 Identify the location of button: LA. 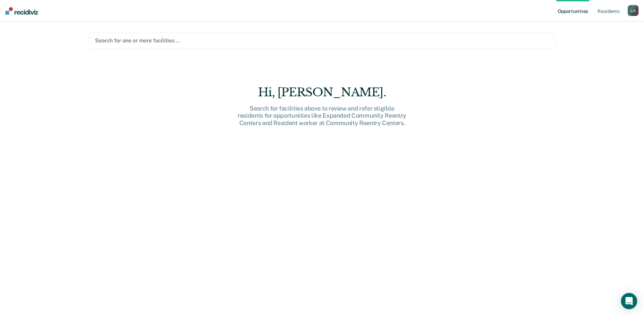
(633, 10).